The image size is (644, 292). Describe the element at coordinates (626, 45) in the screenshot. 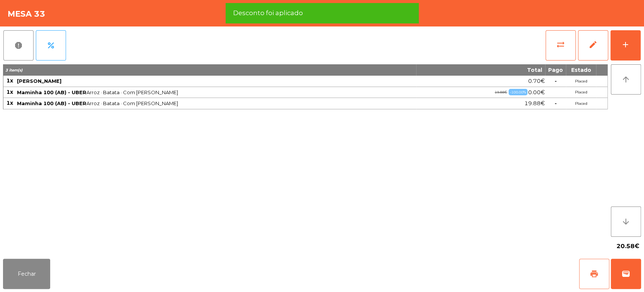

I see `div: add` at that location.